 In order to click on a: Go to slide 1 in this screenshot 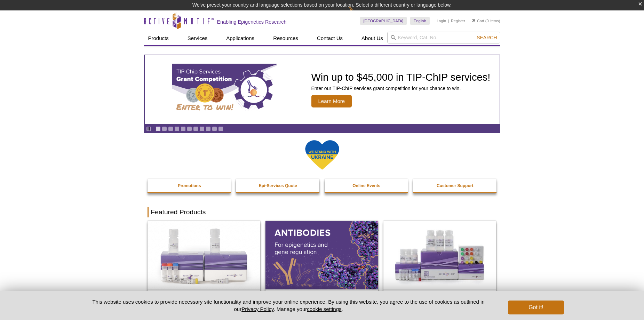, I will do `click(158, 129)`.